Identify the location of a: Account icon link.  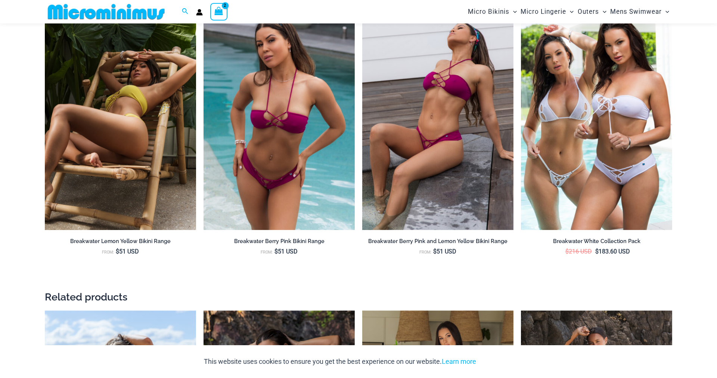
(199, 12).